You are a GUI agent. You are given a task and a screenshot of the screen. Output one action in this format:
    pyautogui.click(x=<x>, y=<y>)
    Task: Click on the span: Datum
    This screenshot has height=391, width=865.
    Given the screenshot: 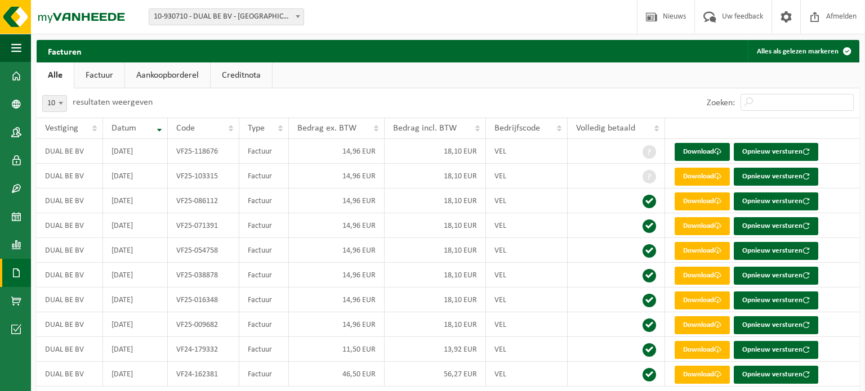 What is the action you would take?
    pyautogui.click(x=124, y=128)
    